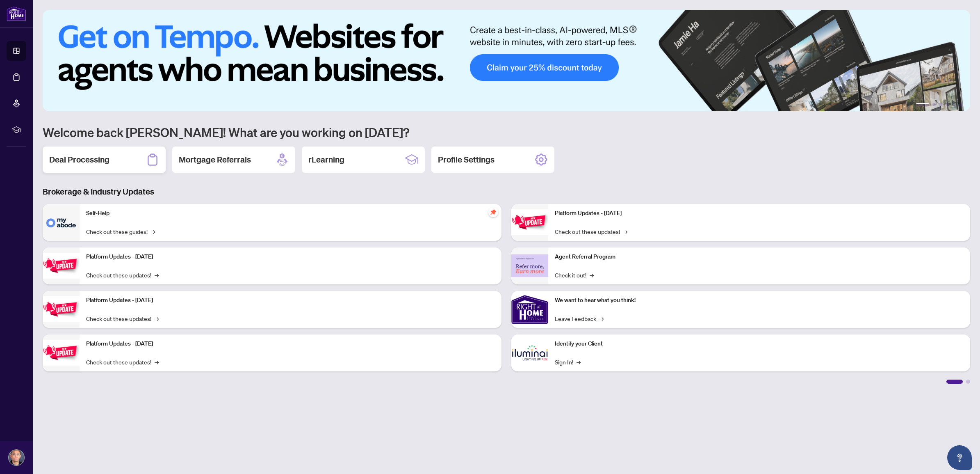 Image resolution: width=980 pixels, height=474 pixels. Describe the element at coordinates (17, 457) in the screenshot. I see `img: Profile Icon` at that location.